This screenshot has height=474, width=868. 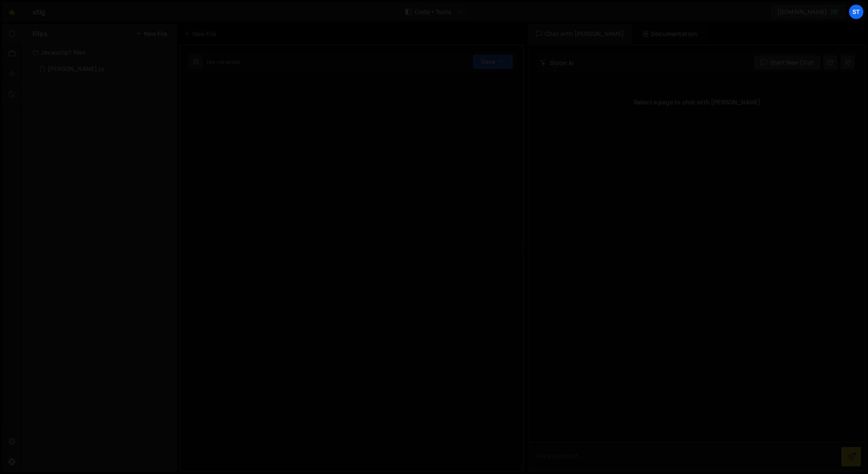 I want to click on a: St, so click(x=856, y=12).